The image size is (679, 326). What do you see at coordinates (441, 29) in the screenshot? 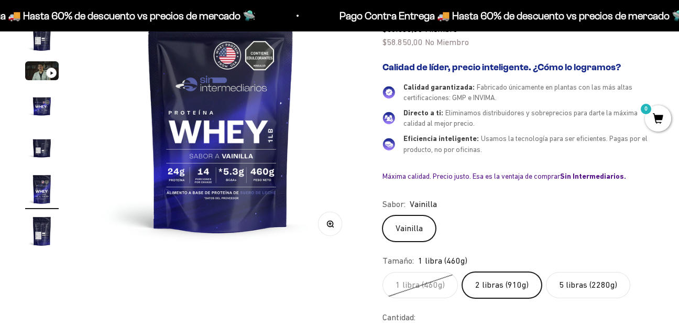
I see `span: Miembro` at bounding box center [441, 29].